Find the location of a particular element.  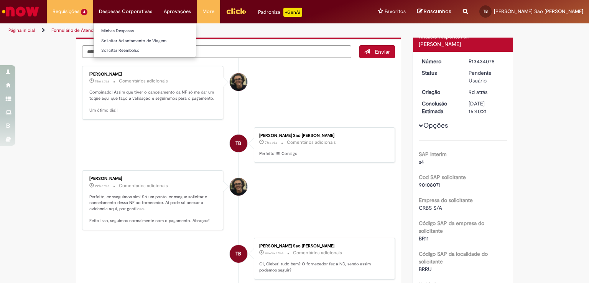

time: 28/08/2025 14:36:56 is located at coordinates (274, 253).